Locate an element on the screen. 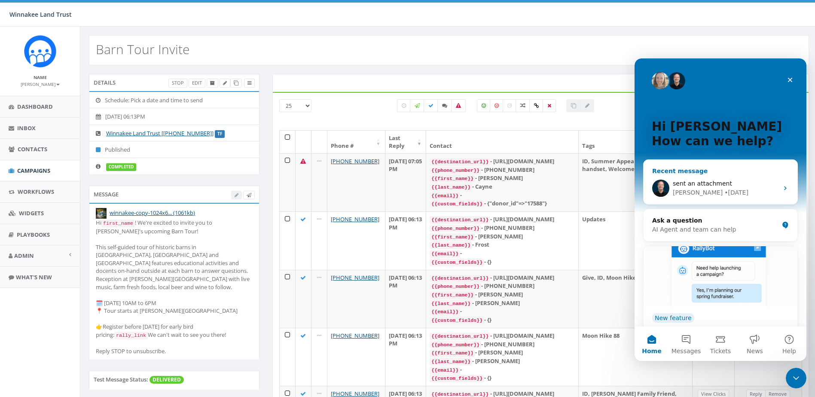 Image resolution: width=815 pixels, height=397 pixels. span: Home is located at coordinates (17, 292).